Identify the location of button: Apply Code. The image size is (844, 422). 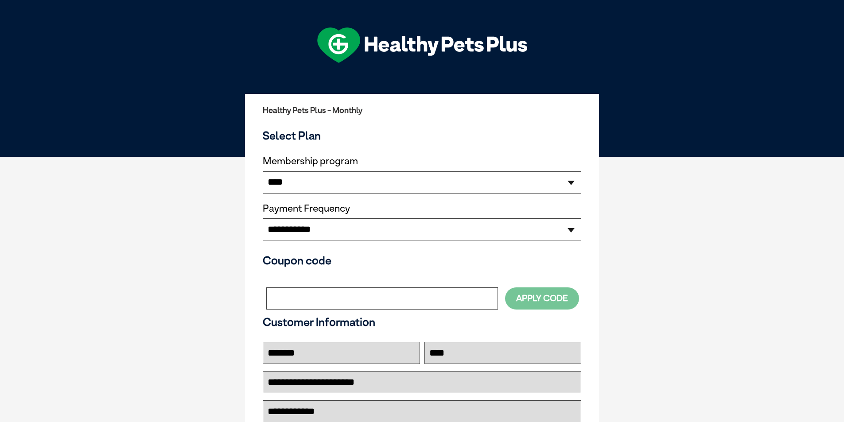
(542, 298).